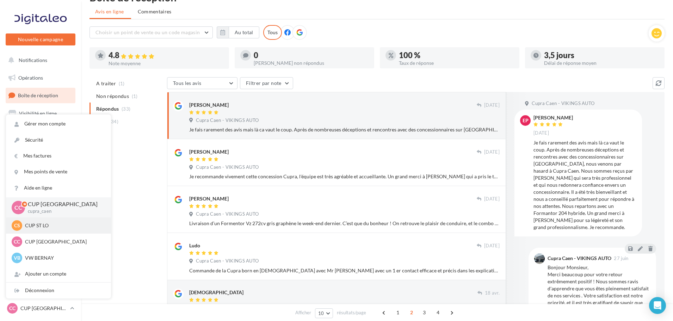 The height and width of the screenshot is (321, 673). What do you see at coordinates (59, 156) in the screenshot?
I see `a: Mes factures` at bounding box center [59, 156].